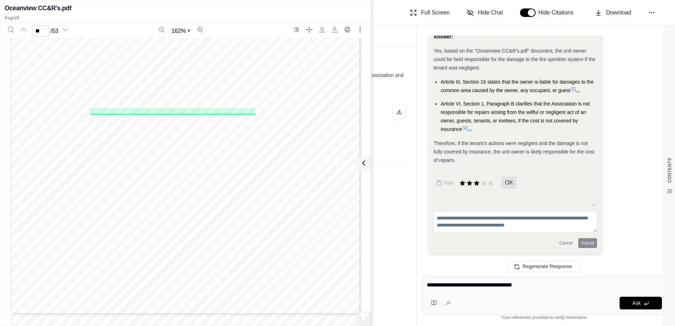  What do you see at coordinates (435, 13) in the screenshot?
I see `span: Full Screen` at bounding box center [435, 13].